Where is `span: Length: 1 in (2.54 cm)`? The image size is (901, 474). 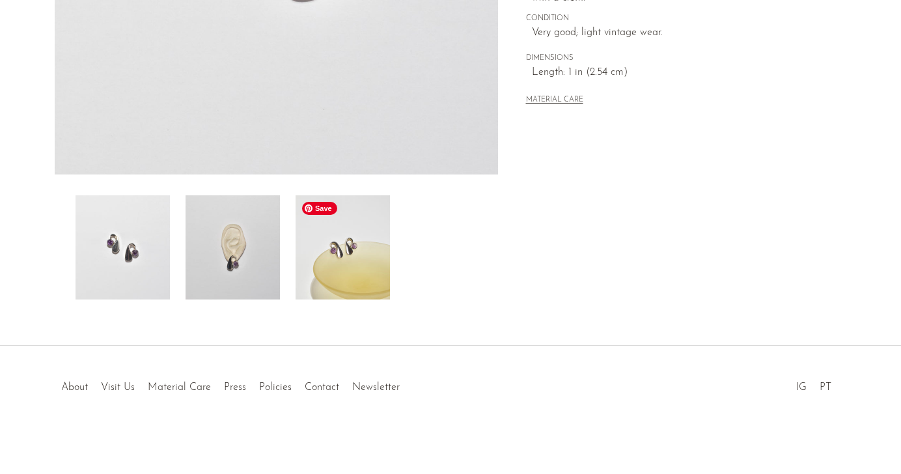
span: Length: 1 in (2.54 cm) is located at coordinates (675, 73).